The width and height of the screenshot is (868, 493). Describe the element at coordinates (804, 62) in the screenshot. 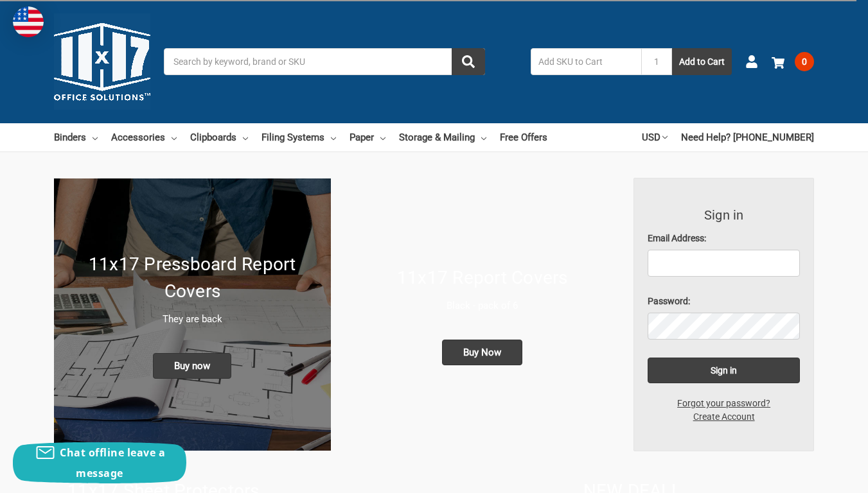

I see `span: 0` at that location.